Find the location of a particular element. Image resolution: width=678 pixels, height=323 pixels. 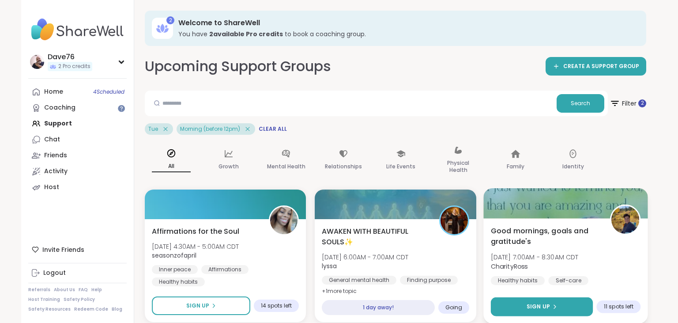

p: Relationships is located at coordinates (344, 167).